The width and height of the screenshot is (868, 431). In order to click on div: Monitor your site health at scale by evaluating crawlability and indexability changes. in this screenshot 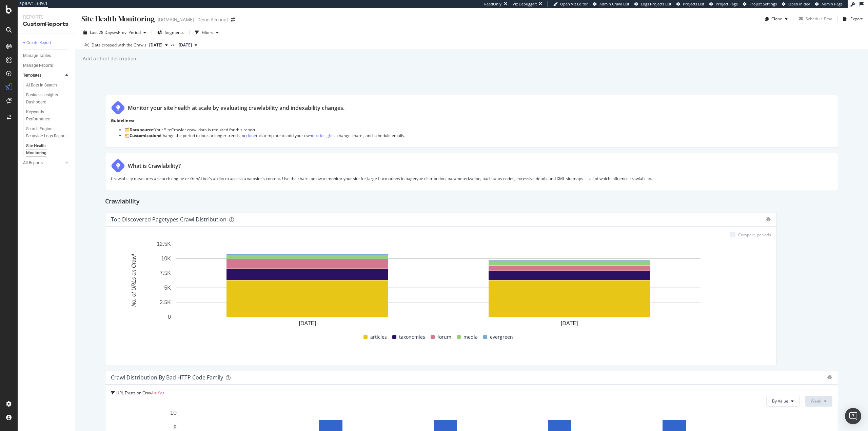, I will do `click(236, 108)`.